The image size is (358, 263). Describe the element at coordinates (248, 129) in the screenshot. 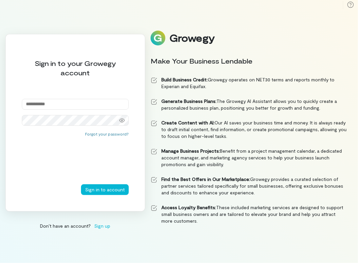

I see `li: Our AI saves your business time and money. It is always ready to draft initial content, find info...` at that location.